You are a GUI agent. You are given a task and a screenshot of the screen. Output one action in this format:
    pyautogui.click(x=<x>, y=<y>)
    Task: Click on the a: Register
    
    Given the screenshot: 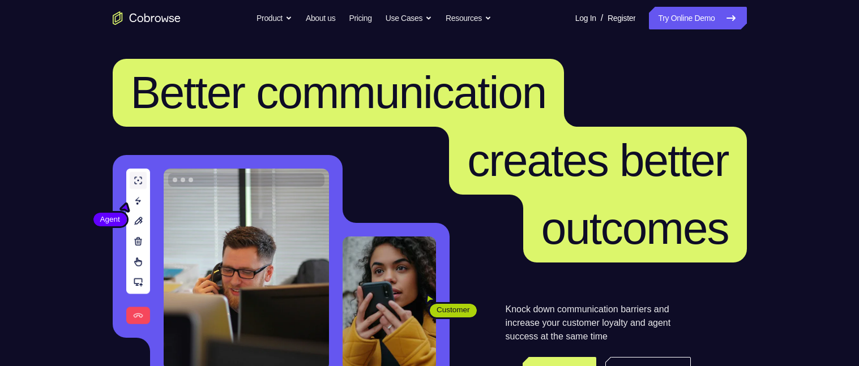 What is the action you would take?
    pyautogui.click(x=621, y=18)
    